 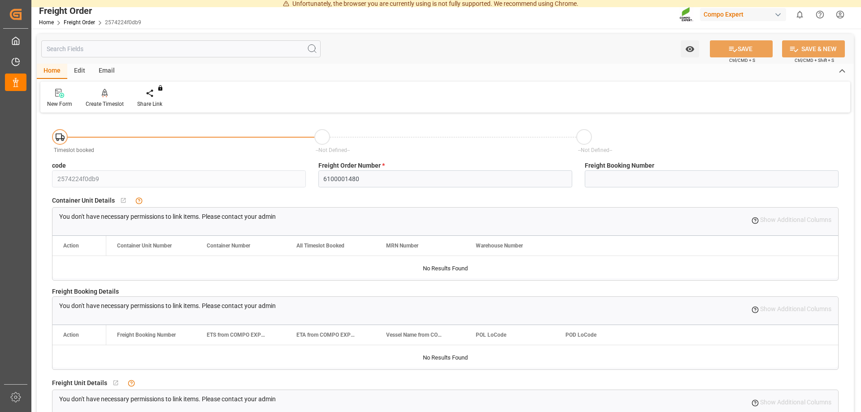 What do you see at coordinates (820, 14) in the screenshot?
I see `button: Help Center` at bounding box center [820, 14].